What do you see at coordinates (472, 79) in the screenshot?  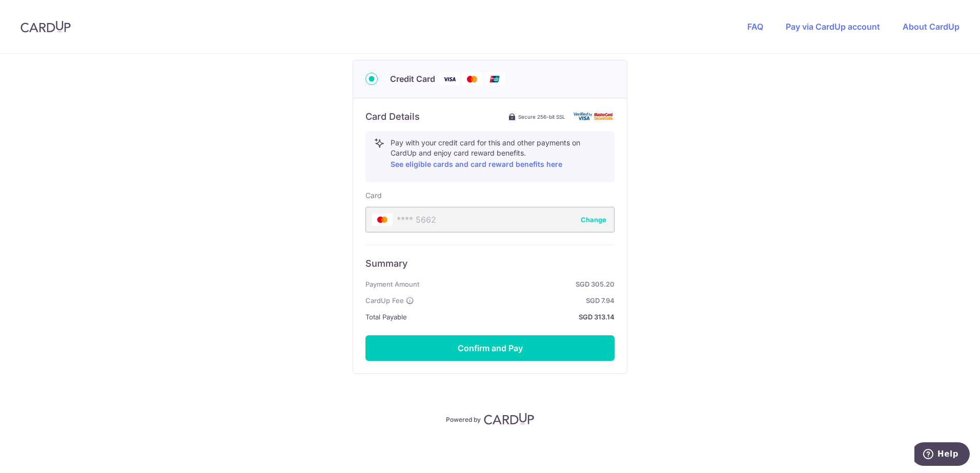 I see `img: Mastercard` at bounding box center [472, 79].